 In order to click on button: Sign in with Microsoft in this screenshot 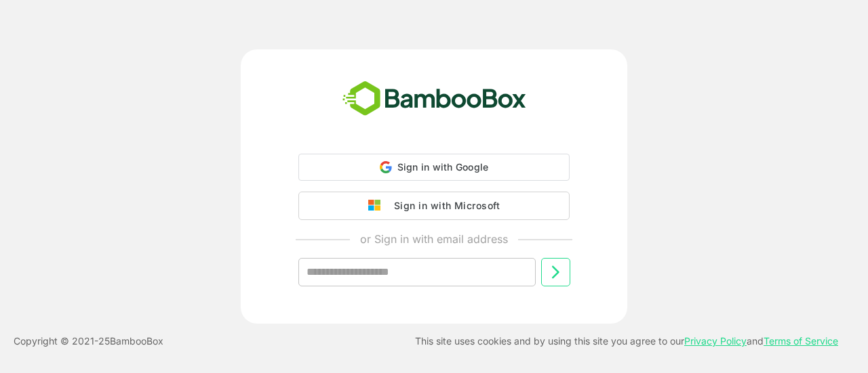, I will do `click(434, 206)`.